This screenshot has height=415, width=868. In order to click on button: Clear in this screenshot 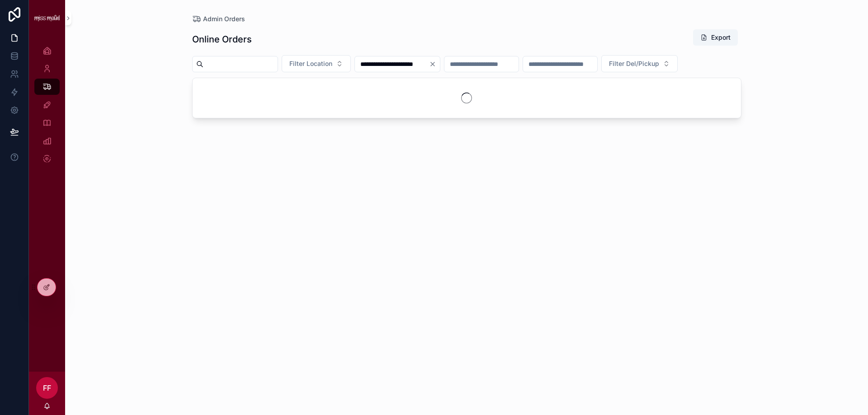, I will do `click(434, 64)`.